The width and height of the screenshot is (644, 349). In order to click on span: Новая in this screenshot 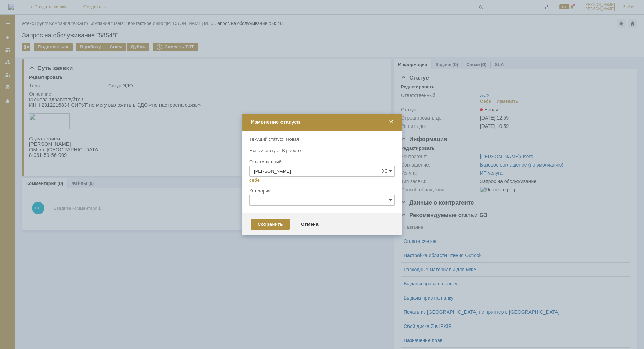, I will do `click(293, 139)`.